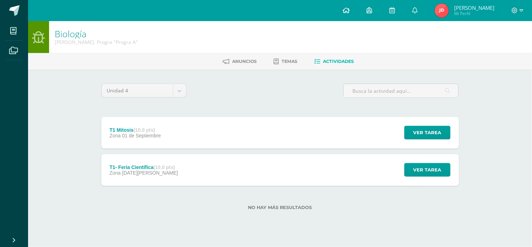 The image size is (532, 247). What do you see at coordinates (144, 91) in the screenshot?
I see `a: Unidad 4` at bounding box center [144, 91].